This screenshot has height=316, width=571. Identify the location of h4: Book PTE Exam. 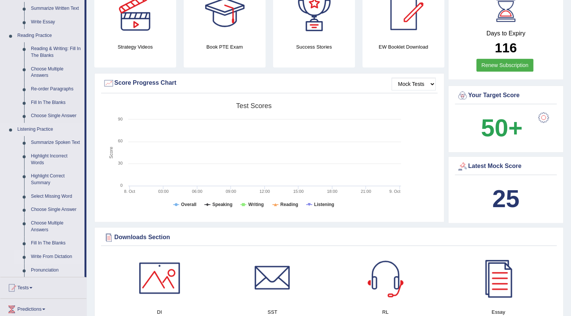
(224, 47).